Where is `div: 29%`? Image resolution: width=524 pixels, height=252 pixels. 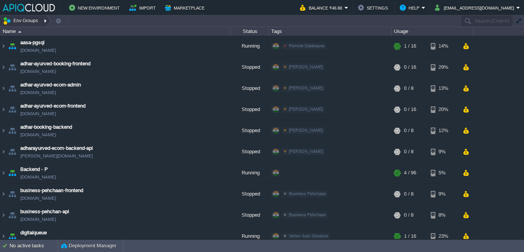
div: 29% is located at coordinates (443, 67).